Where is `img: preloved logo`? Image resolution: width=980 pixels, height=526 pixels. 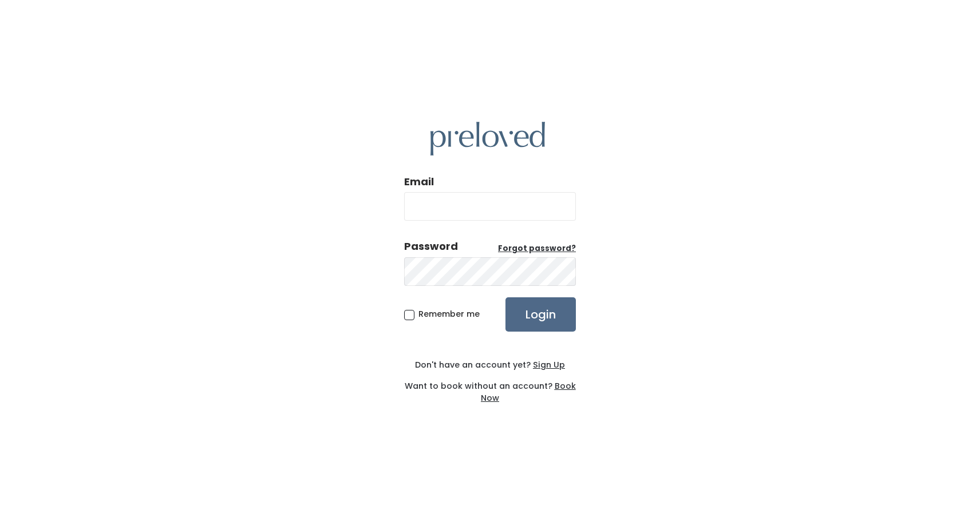 img: preloved logo is located at coordinates (487, 139).